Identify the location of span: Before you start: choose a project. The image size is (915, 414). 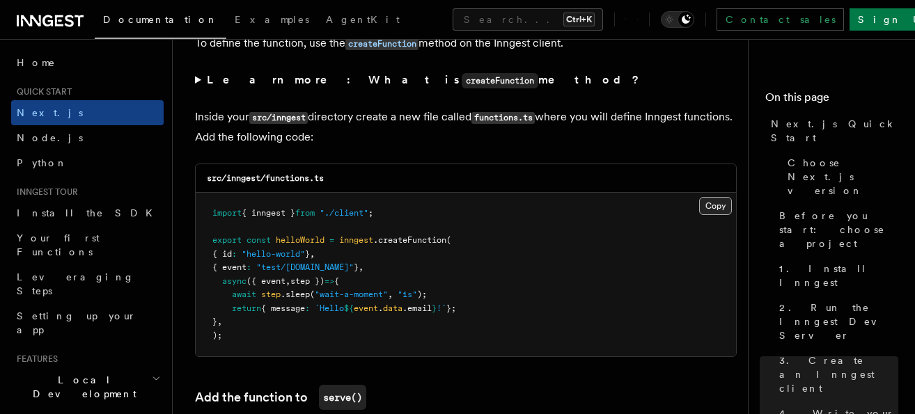
(838, 230).